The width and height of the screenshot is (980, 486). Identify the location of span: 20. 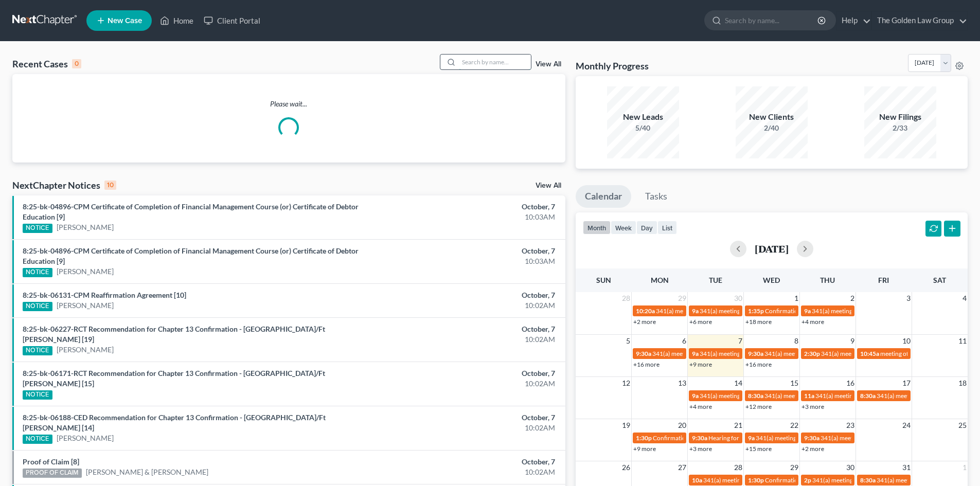
(681, 425).